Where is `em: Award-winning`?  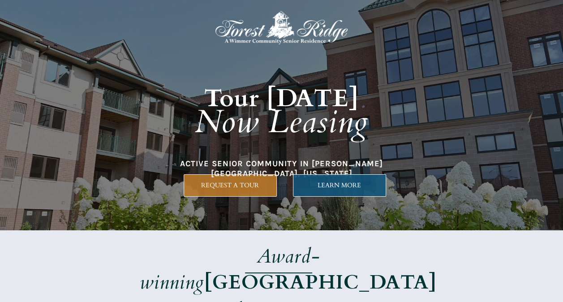
em: Award-winning is located at coordinates (230, 269).